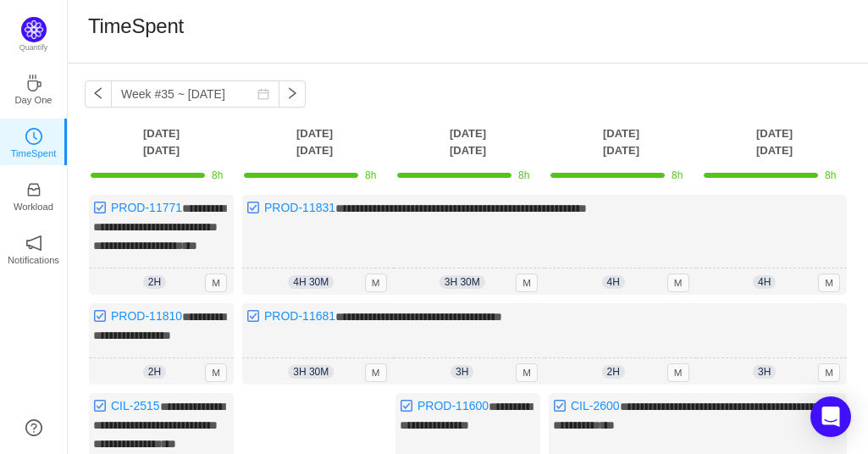 The image size is (868, 454). Describe the element at coordinates (147, 208) in the screenshot. I see `a: PROD-11771` at that location.